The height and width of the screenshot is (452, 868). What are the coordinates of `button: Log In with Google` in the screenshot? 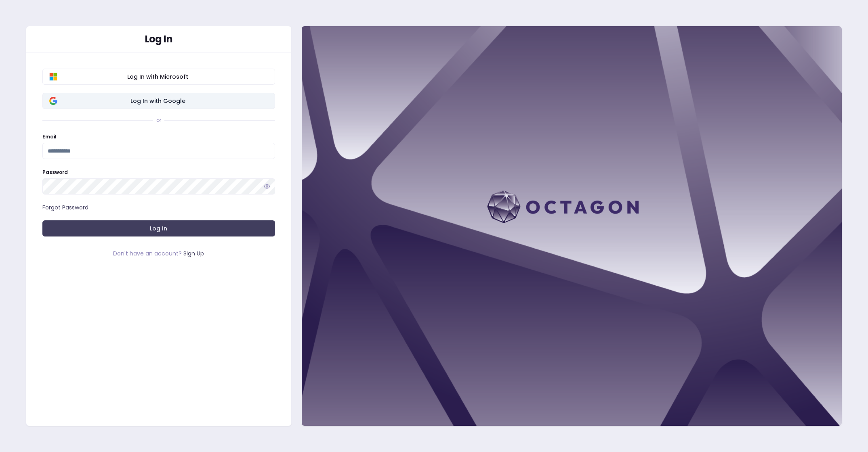 It's located at (159, 101).